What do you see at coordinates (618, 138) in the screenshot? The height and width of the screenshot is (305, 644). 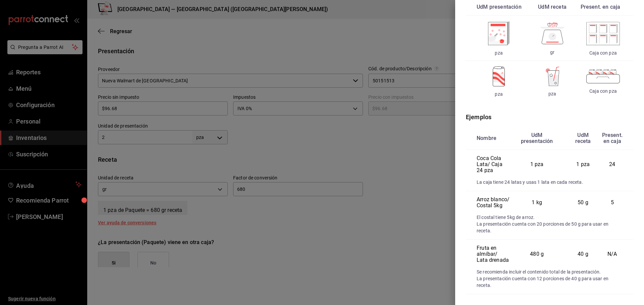 I see `th: Present. en caja` at bounding box center [618, 138].